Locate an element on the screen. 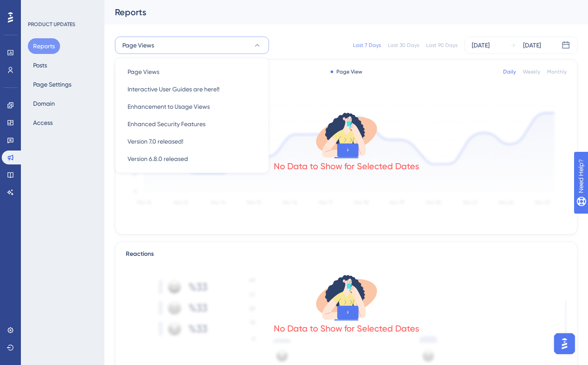 The image size is (588, 365). div: Weekly is located at coordinates (531, 72).